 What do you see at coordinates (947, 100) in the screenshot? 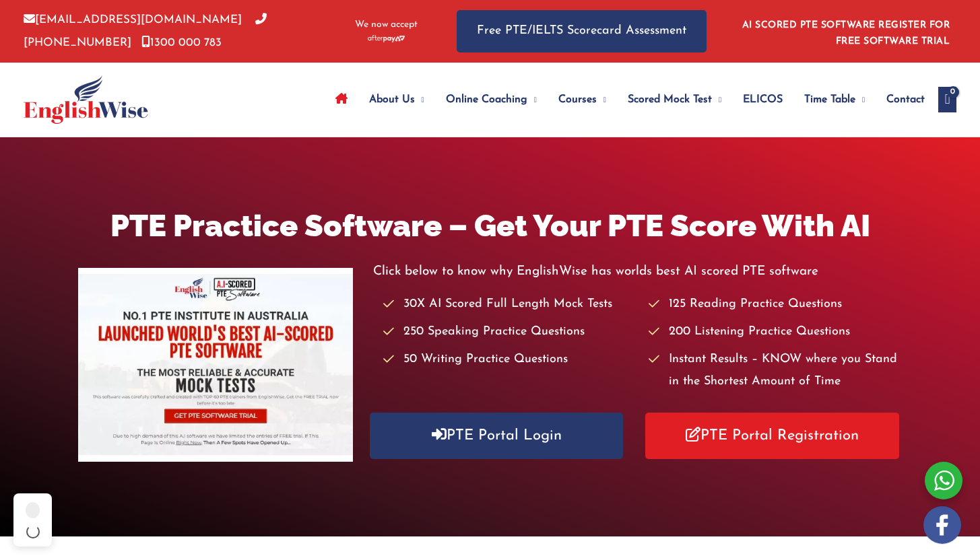
I see `a: View Shopping Cart, empty` at bounding box center [947, 100].